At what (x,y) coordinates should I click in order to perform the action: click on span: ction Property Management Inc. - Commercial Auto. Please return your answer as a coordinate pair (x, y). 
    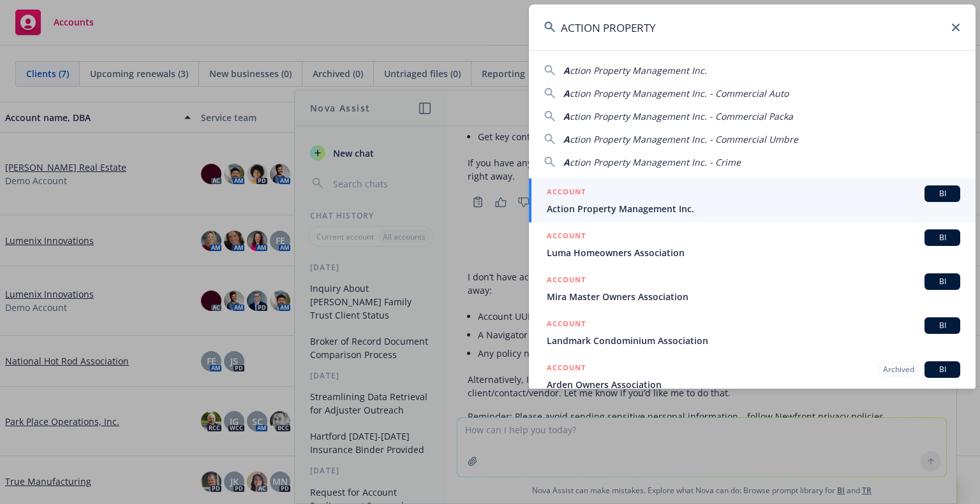
    Looking at the image, I should click on (679, 93).